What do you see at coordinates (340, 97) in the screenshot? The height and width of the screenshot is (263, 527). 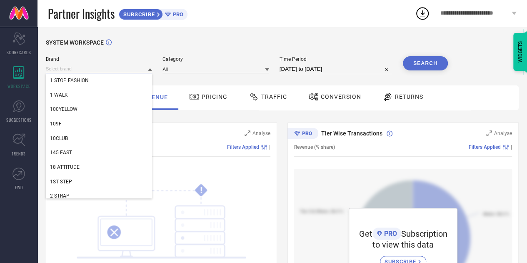 I see `span: Conversion` at bounding box center [340, 97].